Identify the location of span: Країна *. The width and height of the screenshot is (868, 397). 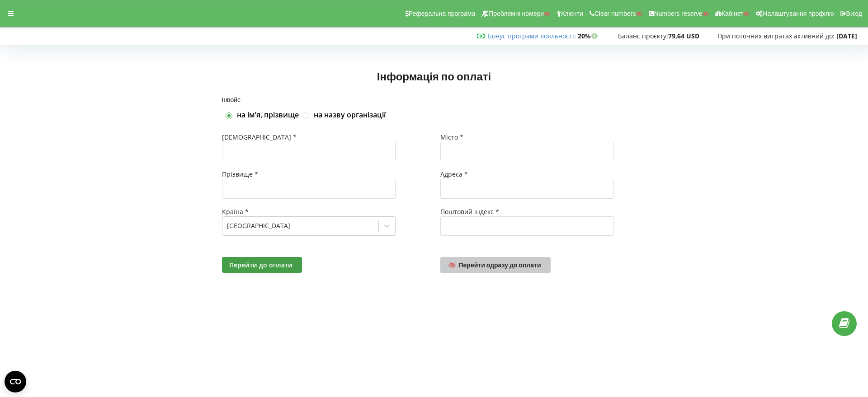
(235, 212).